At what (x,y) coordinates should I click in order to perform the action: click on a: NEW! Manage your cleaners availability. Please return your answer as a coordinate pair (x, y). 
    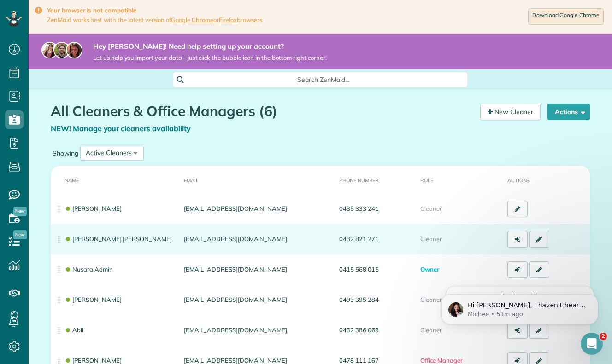
    Looking at the image, I should click on (121, 129).